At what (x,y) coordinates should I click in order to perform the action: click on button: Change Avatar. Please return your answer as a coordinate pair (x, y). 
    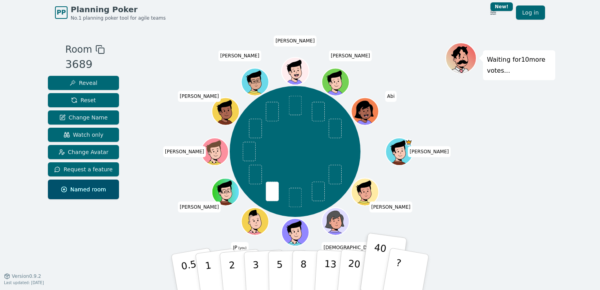
    Looking at the image, I should click on (83, 152).